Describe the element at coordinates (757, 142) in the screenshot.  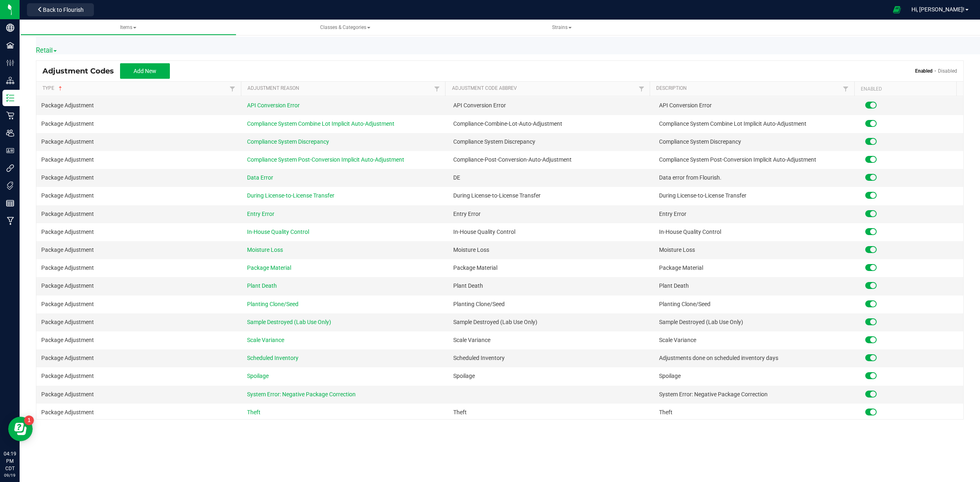
I see `div: Compliance System Discrepancy` at that location.